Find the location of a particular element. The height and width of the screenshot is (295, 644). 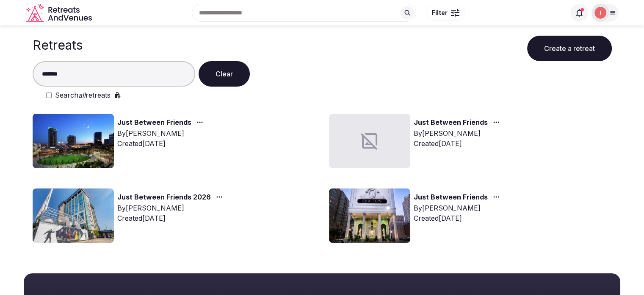

h1: Retreats is located at coordinates (58, 45).